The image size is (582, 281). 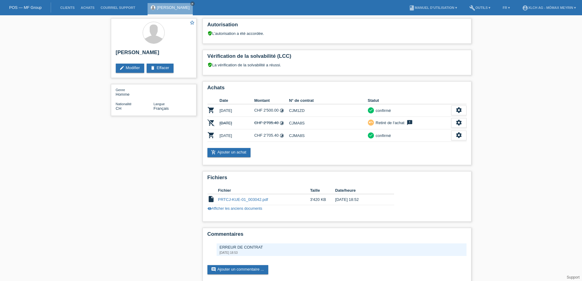 I want to click on span: Français, so click(x=161, y=108).